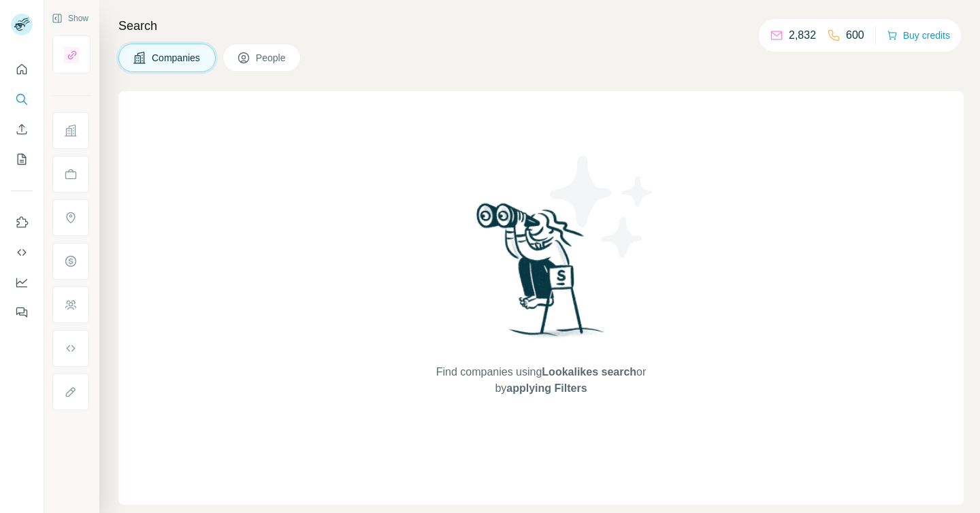 The image size is (980, 513). I want to click on p: 2,832, so click(802, 35).